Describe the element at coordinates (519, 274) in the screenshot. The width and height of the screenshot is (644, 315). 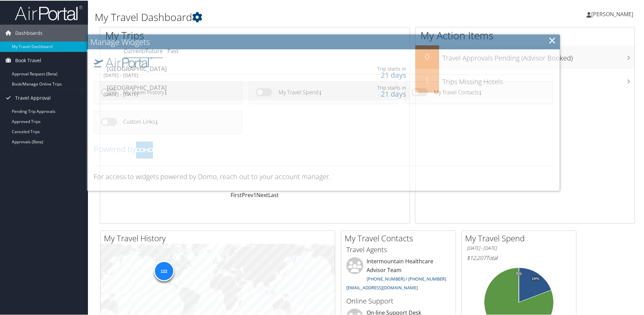
I see `tspan: 0%` at that location.